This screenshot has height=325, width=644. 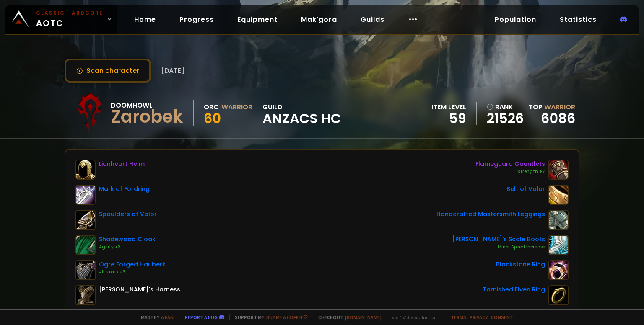 I want to click on div: Ogre Forged Hauberk, so click(x=132, y=264).